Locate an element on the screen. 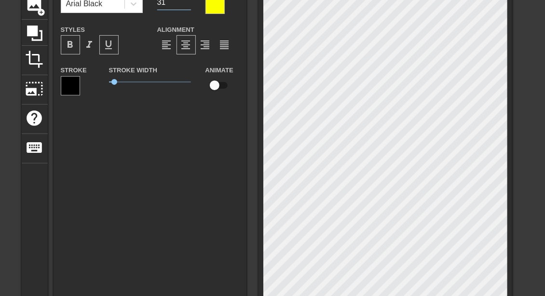  span: format_underline is located at coordinates (109, 45).